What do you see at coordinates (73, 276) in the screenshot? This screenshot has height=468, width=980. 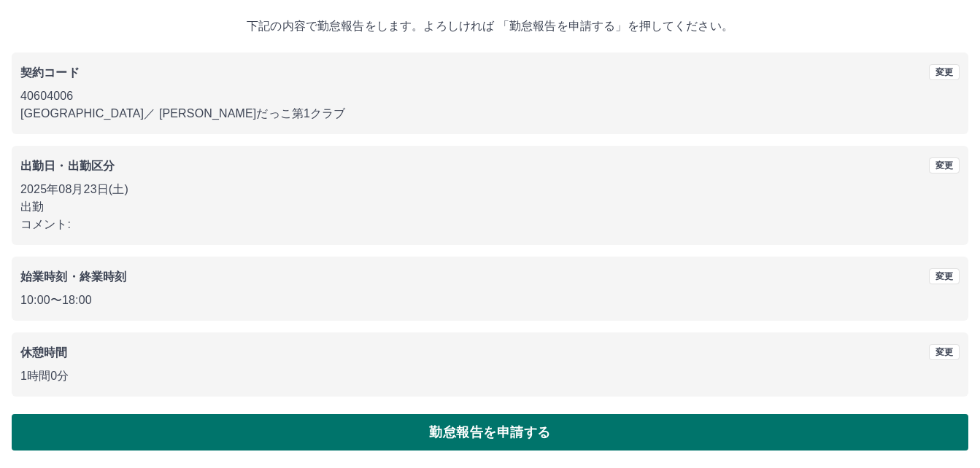 I see `b: 始業時刻・終業時刻` at bounding box center [73, 276].